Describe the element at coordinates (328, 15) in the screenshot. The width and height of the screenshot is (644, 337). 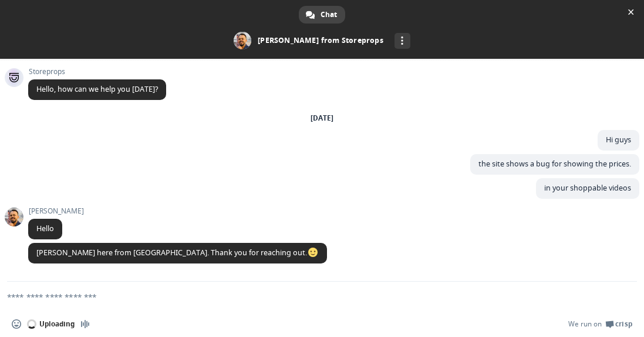
I see `span: Chat` at that location.